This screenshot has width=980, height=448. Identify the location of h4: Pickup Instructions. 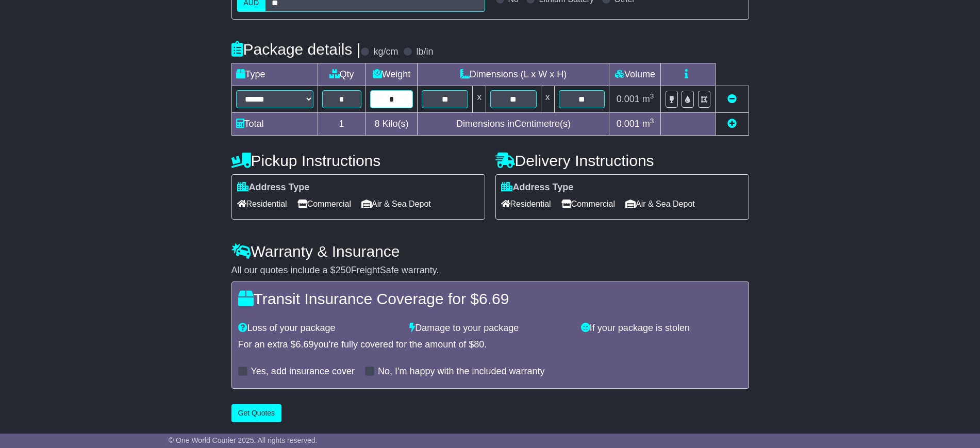
(358, 161).